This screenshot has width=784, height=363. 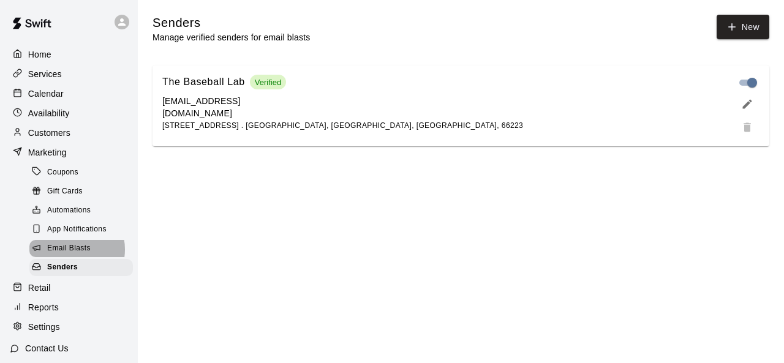 What do you see at coordinates (69, 94) in the screenshot?
I see `div: Calendar` at bounding box center [69, 94].